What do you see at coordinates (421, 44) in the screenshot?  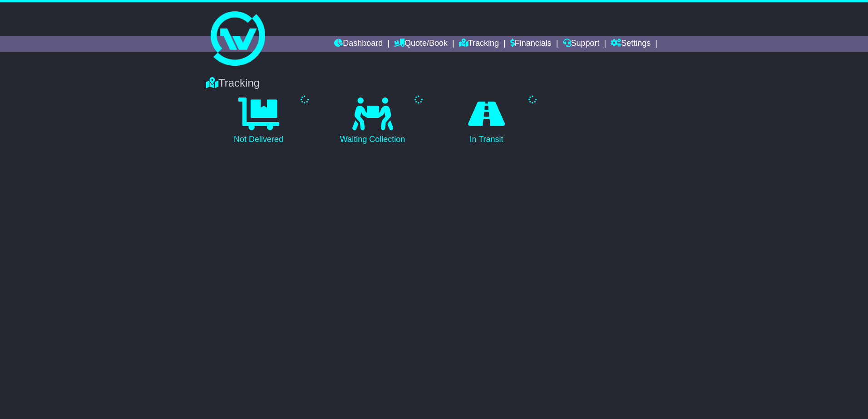 I see `a: Quote/Book` at bounding box center [421, 44].